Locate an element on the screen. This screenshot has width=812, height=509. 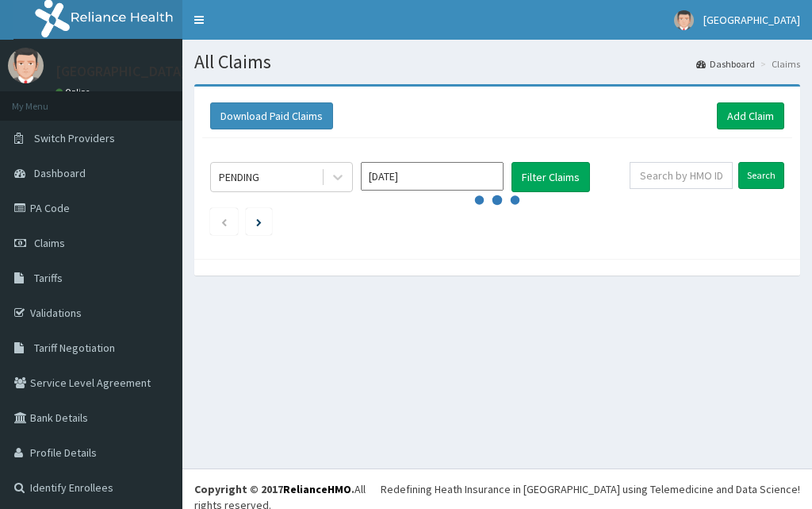
span: Dashboard is located at coordinates (59, 173).